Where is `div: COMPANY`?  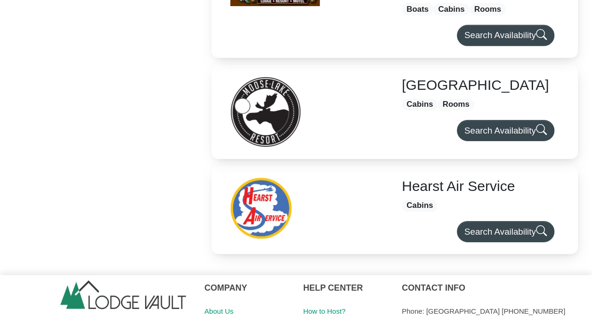 div: COMPANY is located at coordinates (247, 288).